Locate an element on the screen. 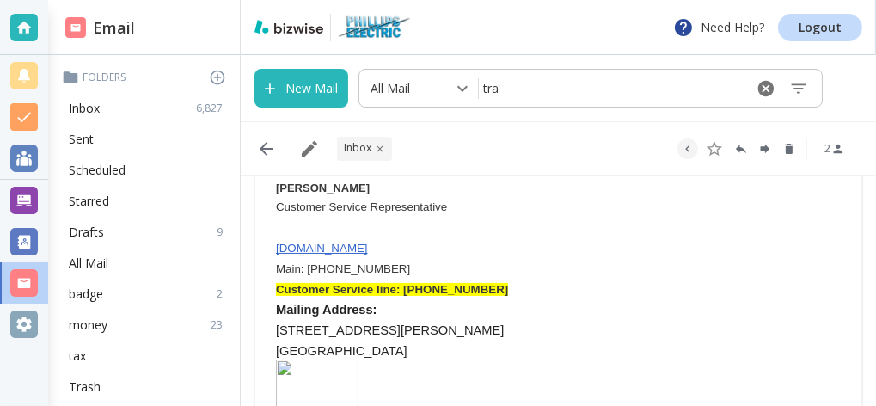 This screenshot has height=406, width=876. p: Need Help? is located at coordinates (719, 28).